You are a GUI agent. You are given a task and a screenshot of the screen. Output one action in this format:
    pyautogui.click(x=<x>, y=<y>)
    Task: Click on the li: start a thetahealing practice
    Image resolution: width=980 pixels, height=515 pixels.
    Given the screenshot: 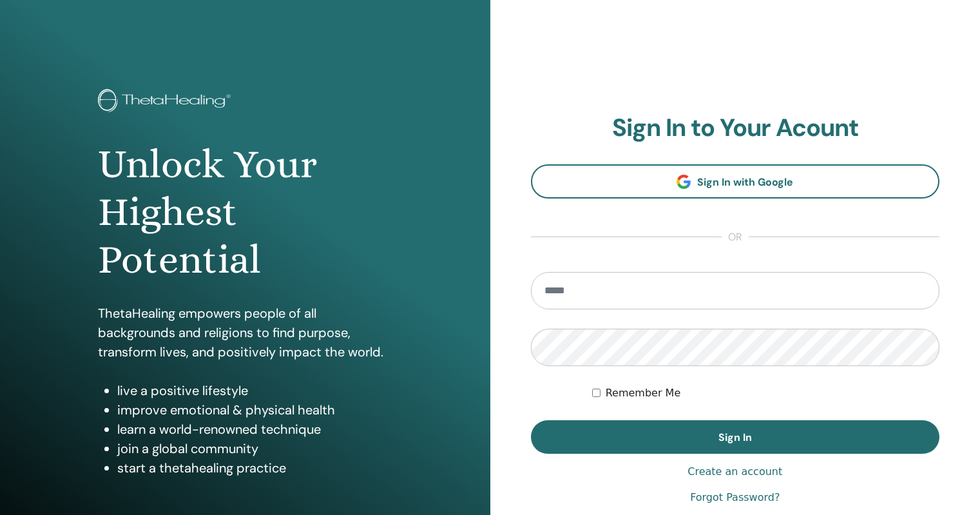 What is the action you would take?
    pyautogui.click(x=255, y=468)
    